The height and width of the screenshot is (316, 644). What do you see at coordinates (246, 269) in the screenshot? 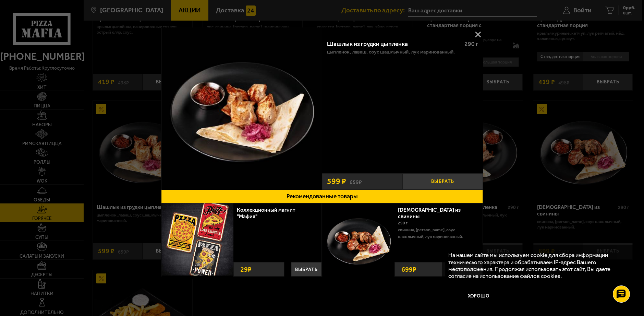
I see `strong: 29 ₽` at bounding box center [246, 269].